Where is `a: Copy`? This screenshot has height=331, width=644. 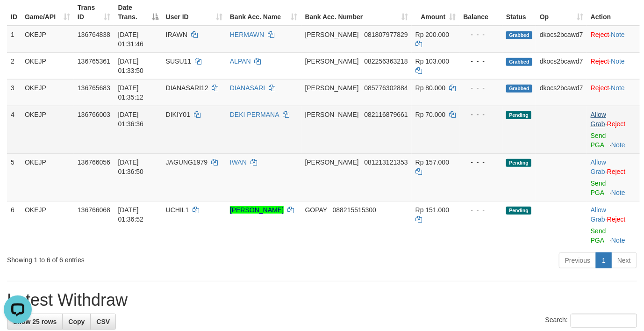 a: Copy is located at coordinates (76, 321).